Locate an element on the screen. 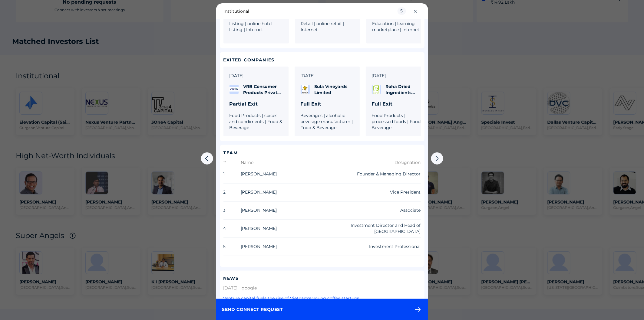  span: VRB Consumer Products Private Limited is located at coordinates (263, 90).